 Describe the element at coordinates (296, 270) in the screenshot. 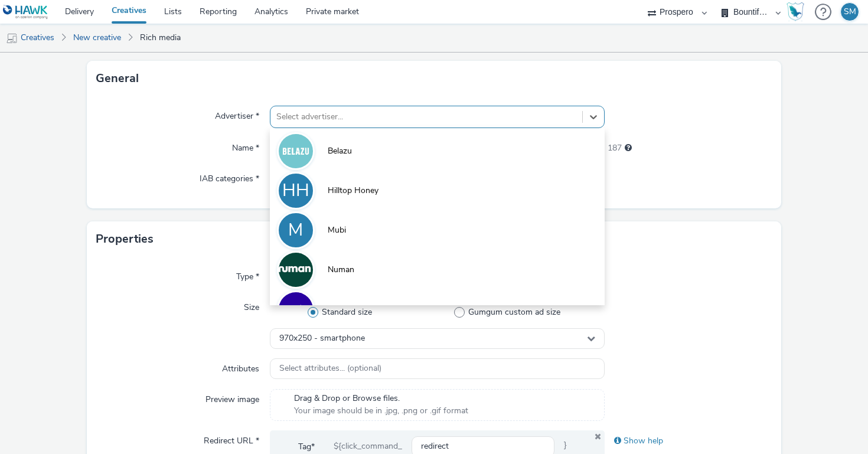

I see `img: Numan` at that location.